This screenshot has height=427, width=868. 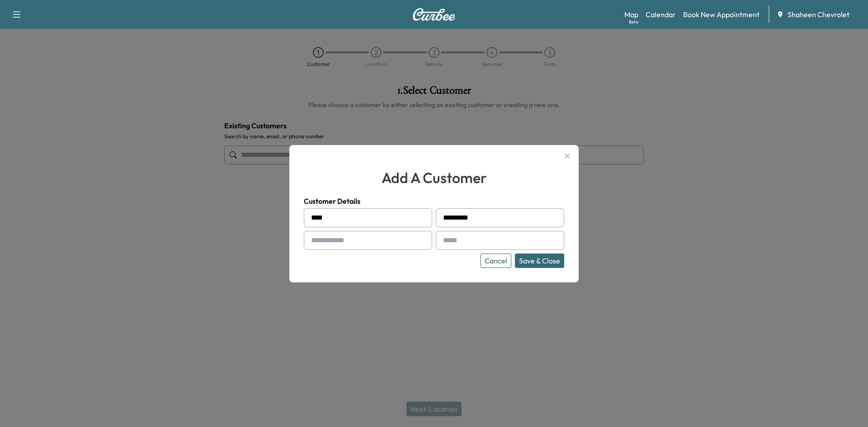 What do you see at coordinates (434, 15) in the screenshot?
I see `img: Curbee Logo` at bounding box center [434, 15].